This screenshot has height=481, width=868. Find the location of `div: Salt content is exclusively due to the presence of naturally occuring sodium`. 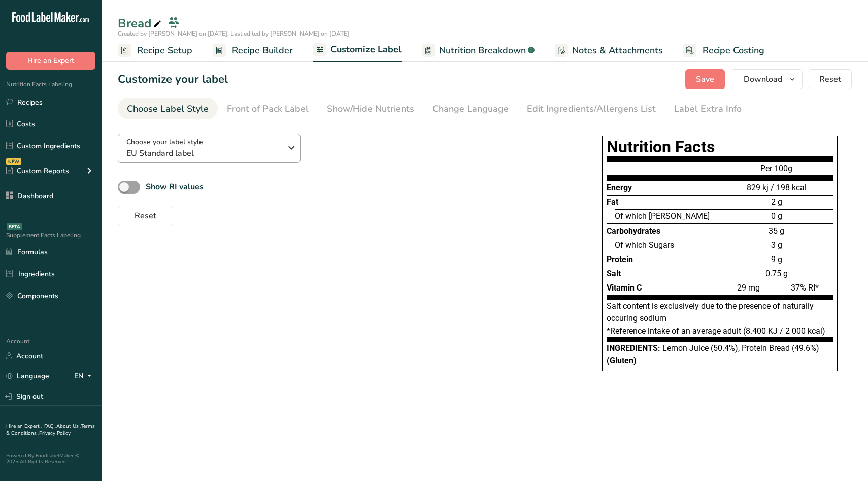

div: Salt content is exclusively due to the presence of naturally occuring sodium is located at coordinates (720, 312).